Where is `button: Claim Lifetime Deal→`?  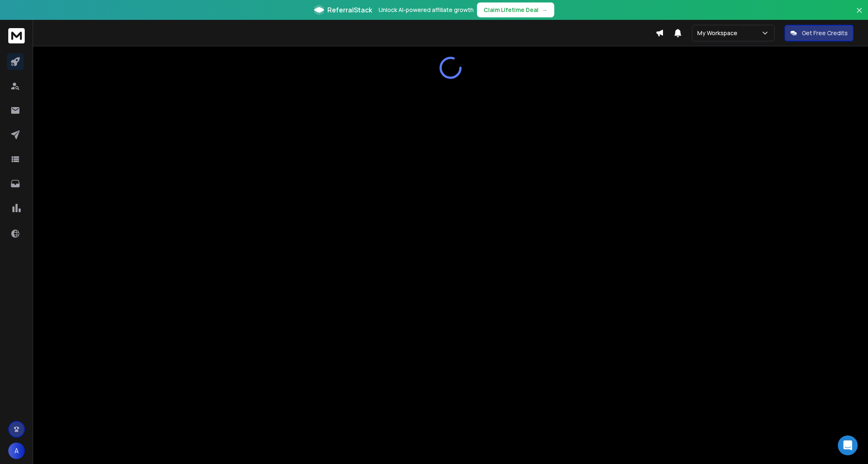
button: Claim Lifetime Deal→ is located at coordinates (516, 10).